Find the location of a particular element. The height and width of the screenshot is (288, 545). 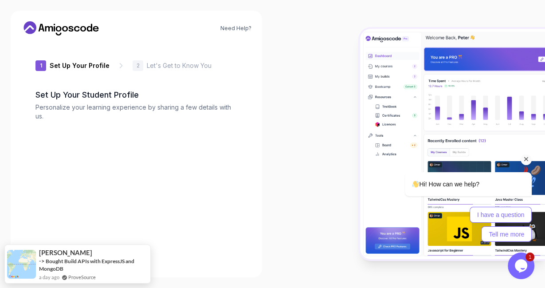

div: Chat attention grabber is located at coordinates (149, 67).